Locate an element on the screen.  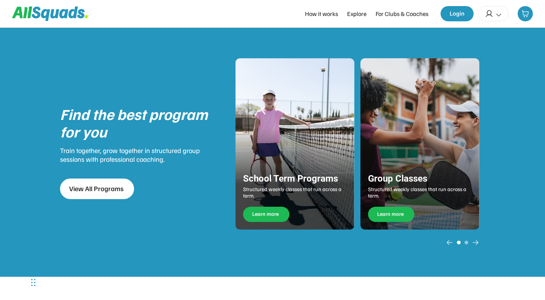
button: View All Programs is located at coordinates (97, 189).